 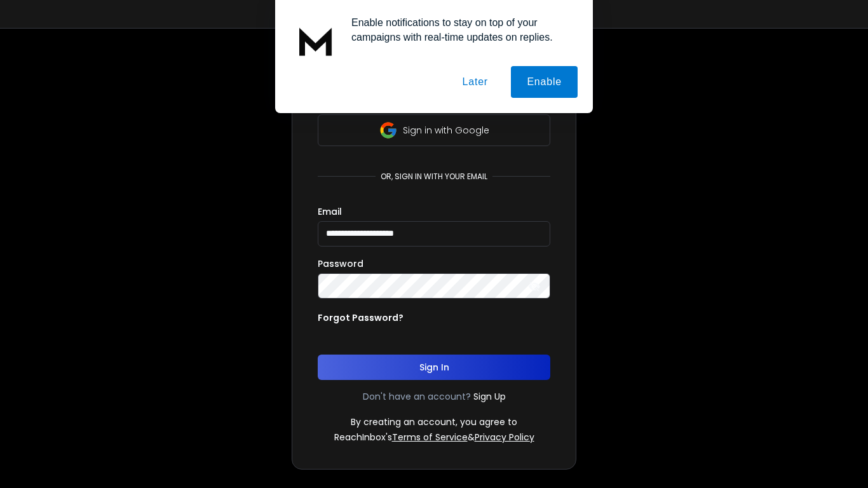 What do you see at coordinates (417, 396) in the screenshot?
I see `p: Don't have an account?` at bounding box center [417, 396].